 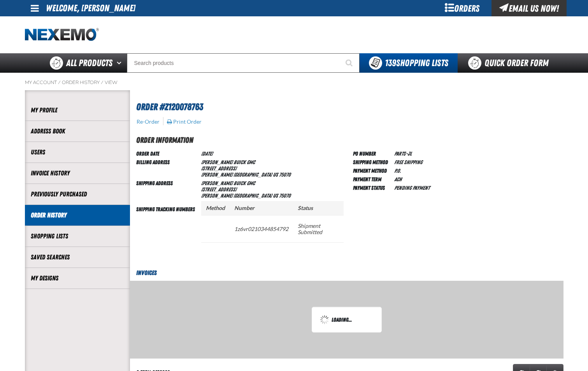 I want to click on td: Shipping Tracking Numbers, so click(x=167, y=228).